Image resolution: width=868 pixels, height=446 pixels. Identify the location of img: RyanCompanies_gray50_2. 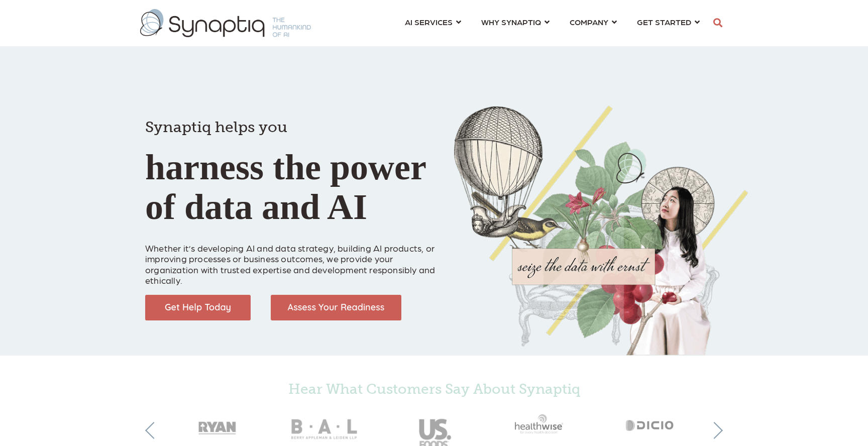
(217, 424).